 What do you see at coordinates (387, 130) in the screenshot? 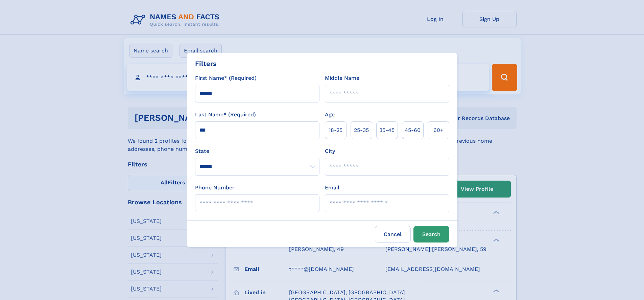
I see `span: 35‑45` at bounding box center [387, 130].